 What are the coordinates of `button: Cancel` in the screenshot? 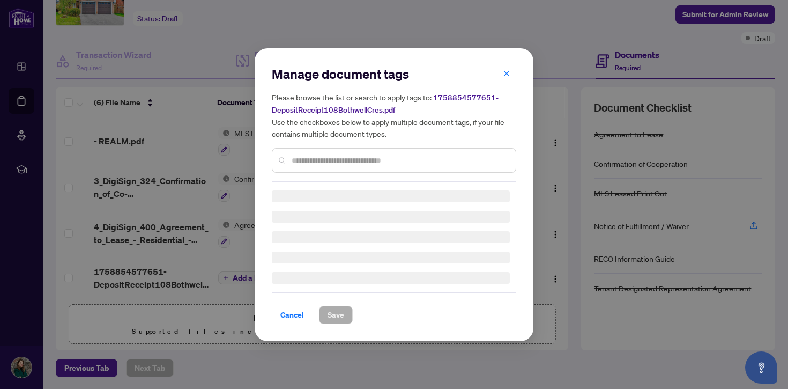 It's located at (292, 315).